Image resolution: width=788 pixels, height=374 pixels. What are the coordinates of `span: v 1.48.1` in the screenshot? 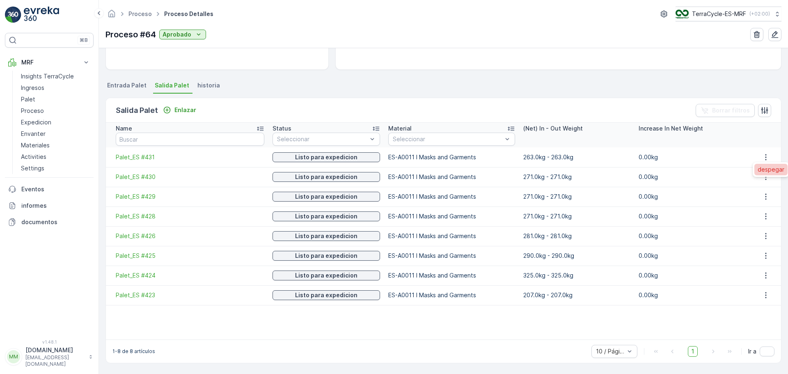 It's located at (49, 342).